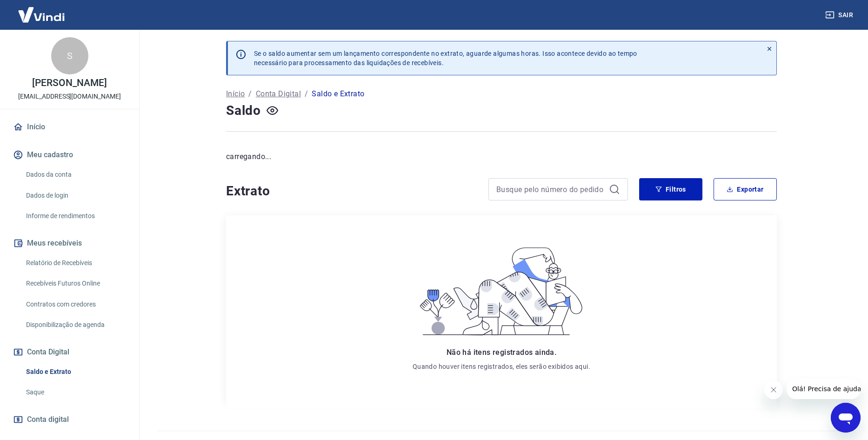 The height and width of the screenshot is (440, 868). I want to click on p: carregando..., so click(501, 157).